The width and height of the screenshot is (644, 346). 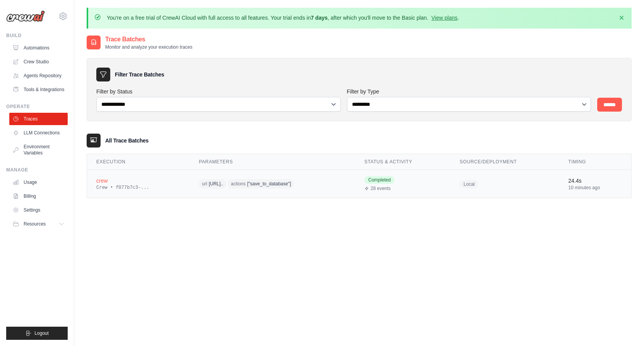 I want to click on th: Execution, so click(x=138, y=162).